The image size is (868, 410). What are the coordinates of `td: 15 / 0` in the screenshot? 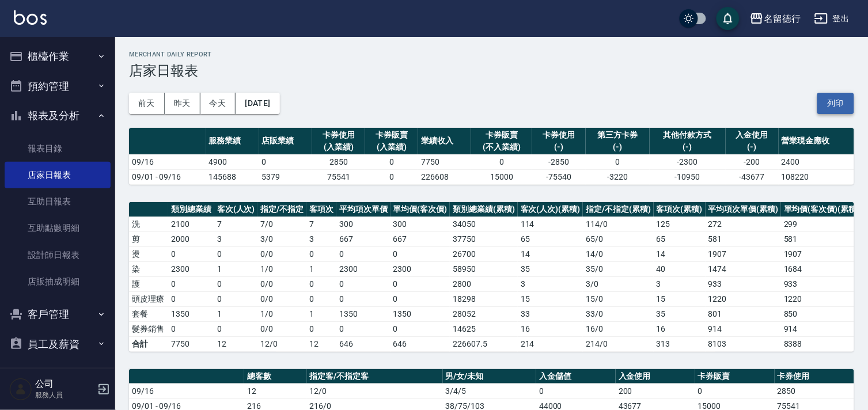 It's located at (618, 299).